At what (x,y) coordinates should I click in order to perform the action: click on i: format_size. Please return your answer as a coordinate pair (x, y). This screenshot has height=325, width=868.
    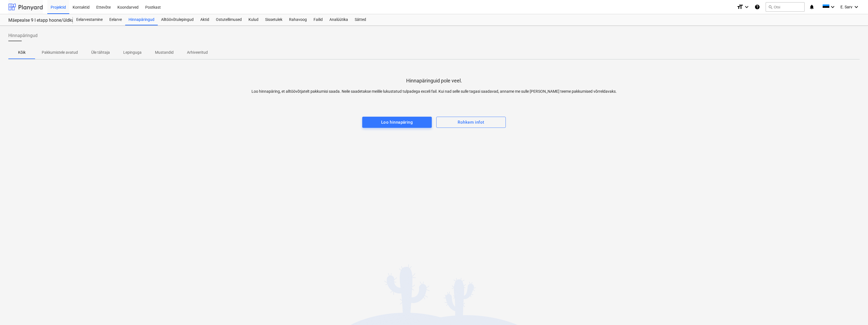
    Looking at the image, I should click on (741, 7).